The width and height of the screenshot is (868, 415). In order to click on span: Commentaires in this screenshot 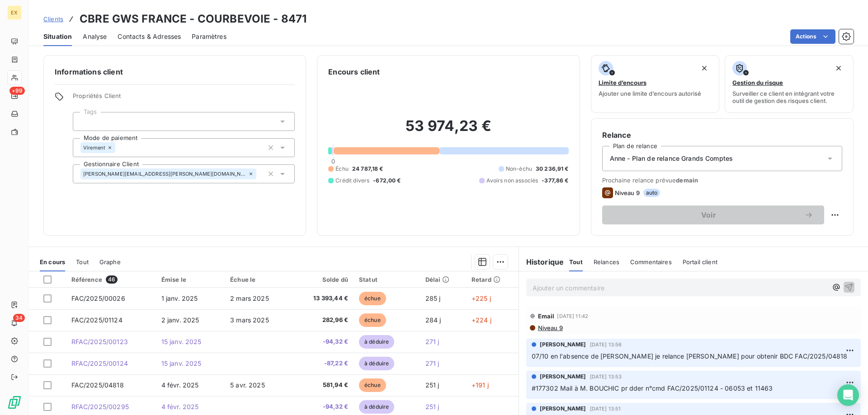, I will do `click(651, 262)`.